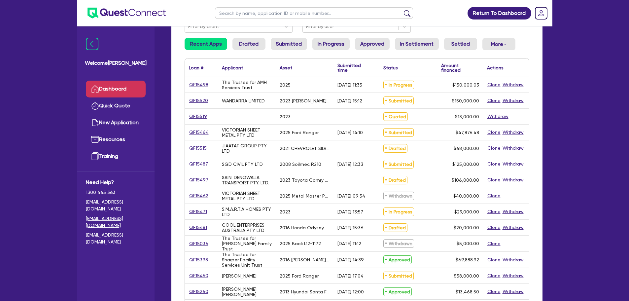 The width and height of the screenshot is (629, 301). I want to click on a: QF15497, so click(199, 180).